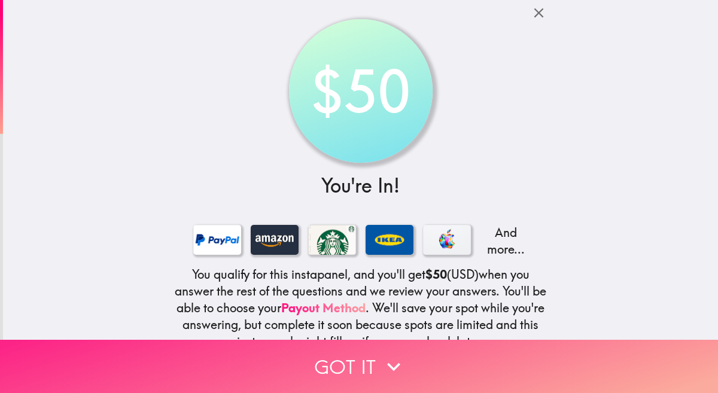 Image resolution: width=718 pixels, height=393 pixels. Describe the element at coordinates (505, 241) in the screenshot. I see `p: And more...` at that location.